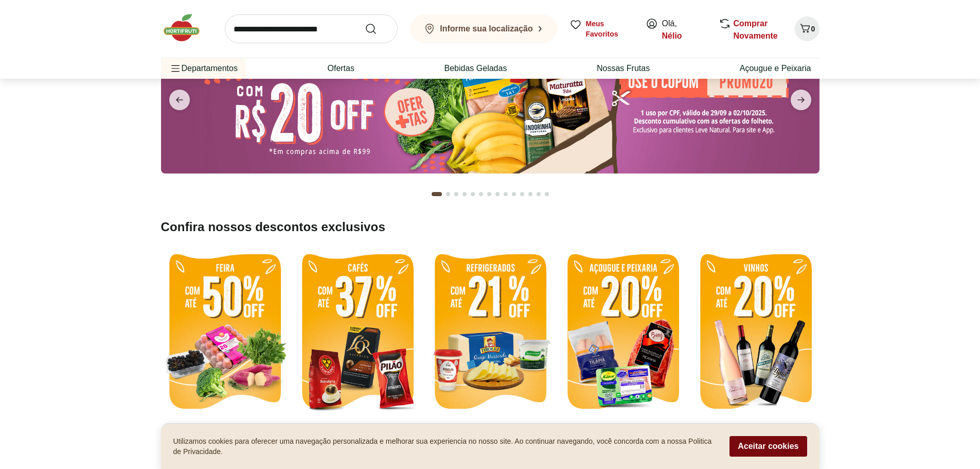 The height and width of the screenshot is (469, 980). I want to click on a: Meus Favoritos, so click(601, 28).